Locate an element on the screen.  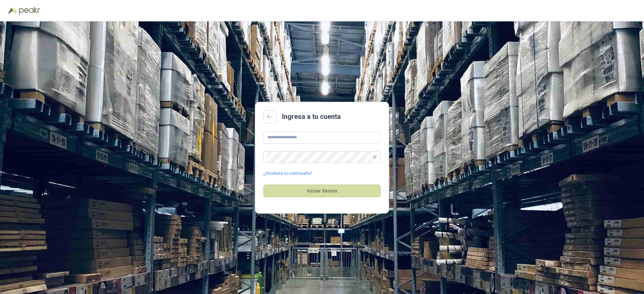
img: Logo is located at coordinates (13, 11).